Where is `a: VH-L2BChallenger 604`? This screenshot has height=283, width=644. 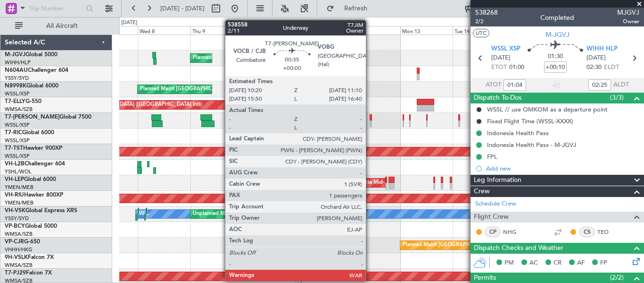 a: VH-L2BChallenger 604 is located at coordinates (35, 164).